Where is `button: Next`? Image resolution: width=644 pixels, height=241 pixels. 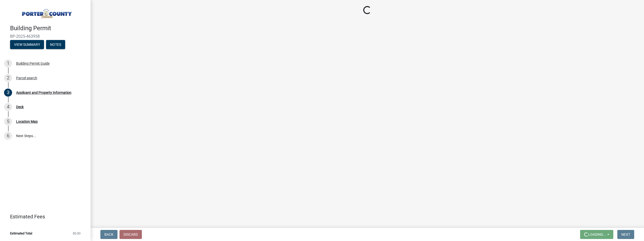
button: Next is located at coordinates (626, 234).